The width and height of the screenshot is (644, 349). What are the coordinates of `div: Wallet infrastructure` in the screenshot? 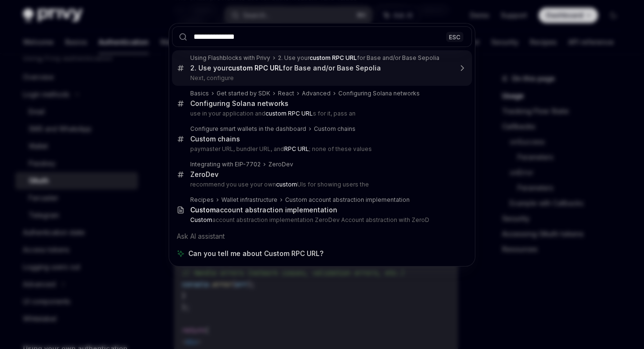 It's located at (249, 200).